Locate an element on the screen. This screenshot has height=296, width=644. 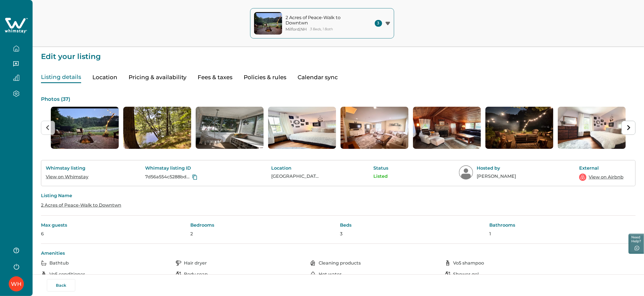
p: Cleaning products is located at coordinates (340, 263).